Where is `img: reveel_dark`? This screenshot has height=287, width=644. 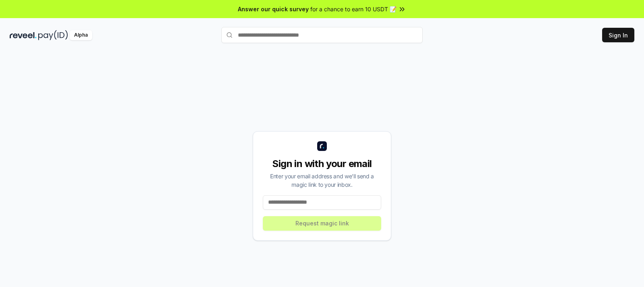 img: reveel_dark is located at coordinates (23, 35).